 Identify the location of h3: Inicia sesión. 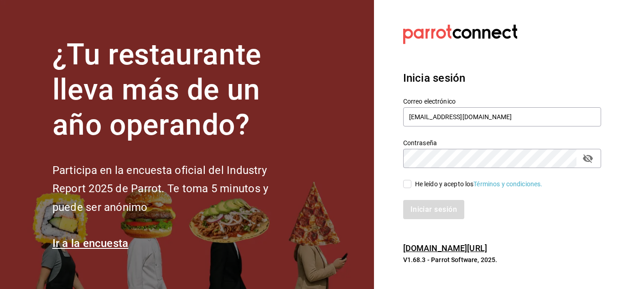
(502, 78).